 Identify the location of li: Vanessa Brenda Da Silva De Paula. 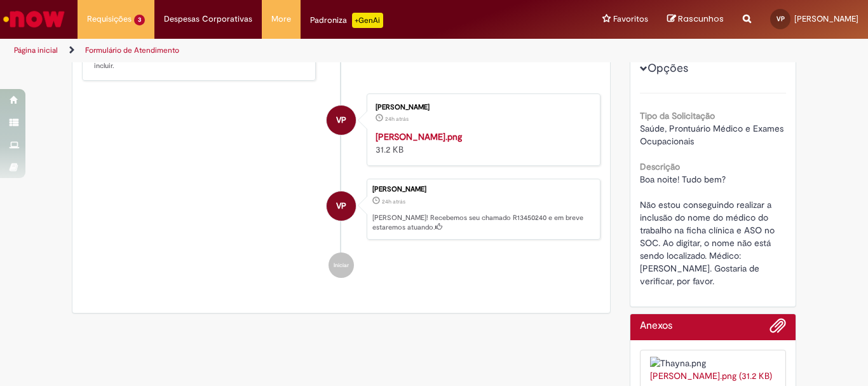
(341, 210).